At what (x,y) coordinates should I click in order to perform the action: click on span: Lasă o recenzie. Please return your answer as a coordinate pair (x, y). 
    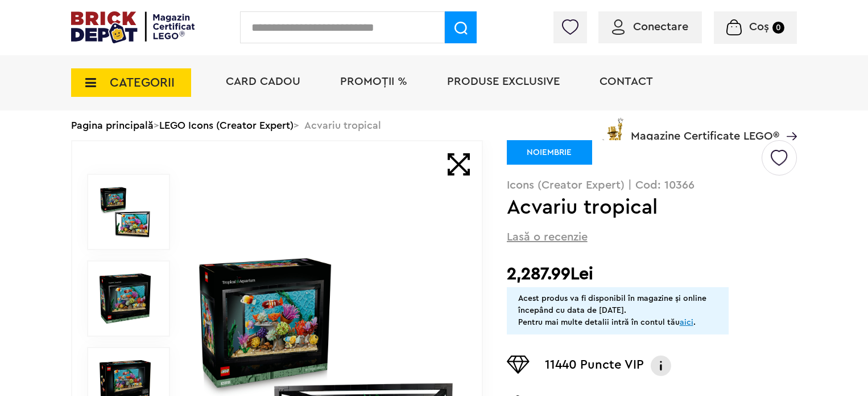
    Looking at the image, I should click on (547, 236).